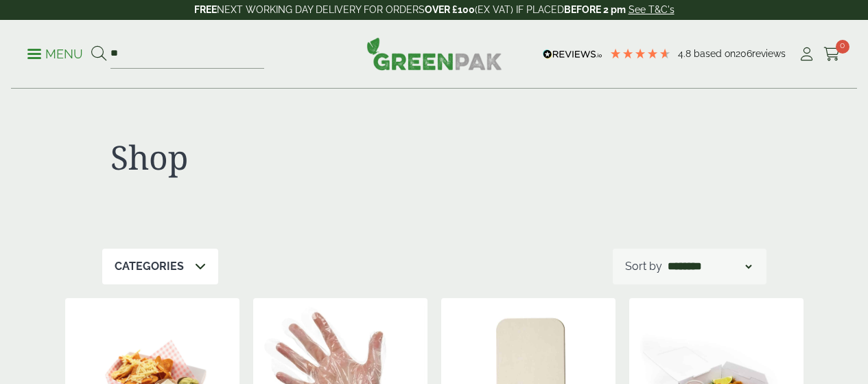 This screenshot has height=384, width=868. What do you see at coordinates (595, 10) in the screenshot?
I see `strong: BEFORE 2 pm` at bounding box center [595, 10].